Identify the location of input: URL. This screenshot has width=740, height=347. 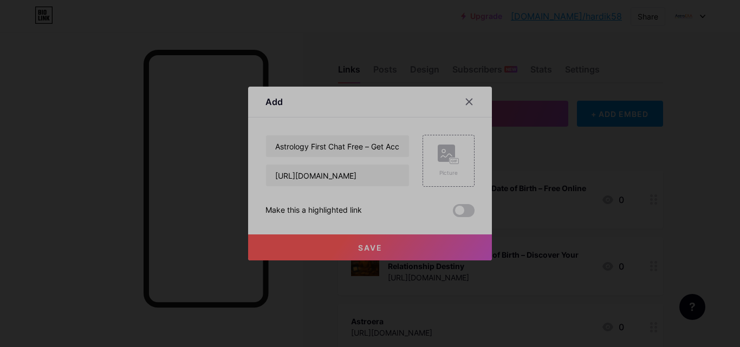
(338, 176).